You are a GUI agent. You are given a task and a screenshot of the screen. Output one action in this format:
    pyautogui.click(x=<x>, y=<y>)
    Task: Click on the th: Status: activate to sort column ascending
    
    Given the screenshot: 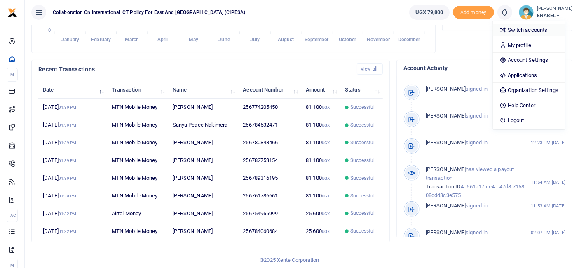 What is the action you would take?
    pyautogui.click(x=361, y=89)
    